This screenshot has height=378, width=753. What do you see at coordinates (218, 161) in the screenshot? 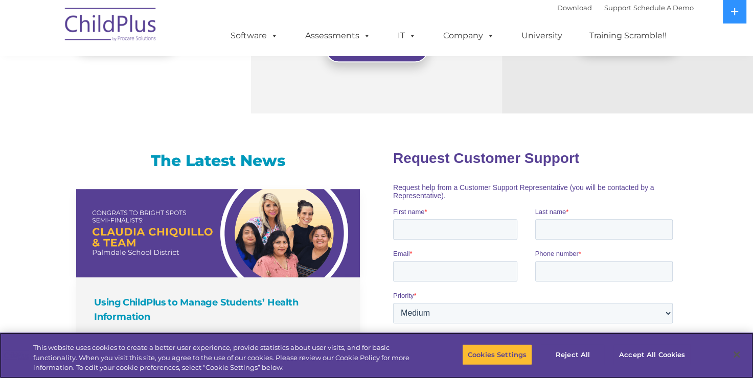
I see `h3: The Latest News` at bounding box center [218, 161].